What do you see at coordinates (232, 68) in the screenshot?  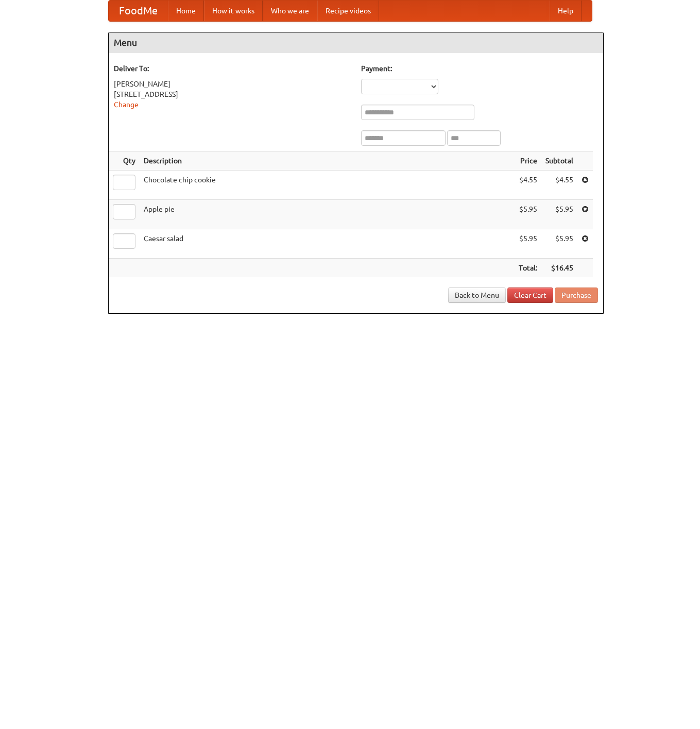 I see `h5: Deliver To:` at bounding box center [232, 68].